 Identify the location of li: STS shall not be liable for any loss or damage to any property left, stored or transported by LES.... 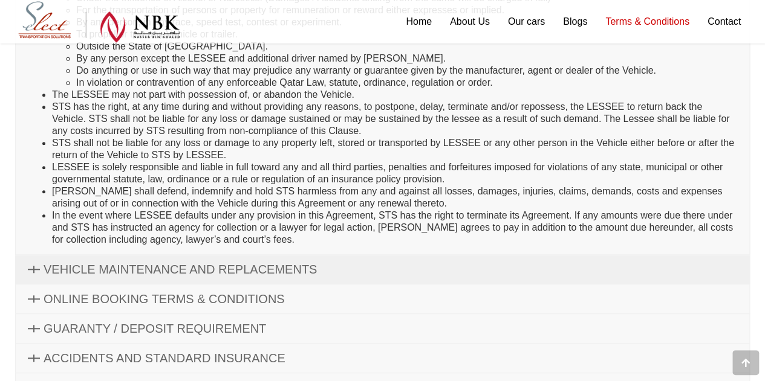
(394, 149).